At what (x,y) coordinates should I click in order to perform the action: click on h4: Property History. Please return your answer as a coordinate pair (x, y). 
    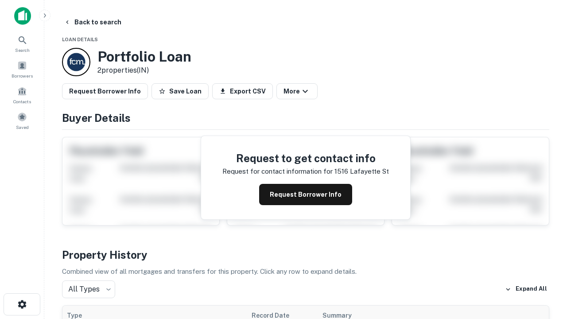
    Looking at the image, I should click on (306, 255).